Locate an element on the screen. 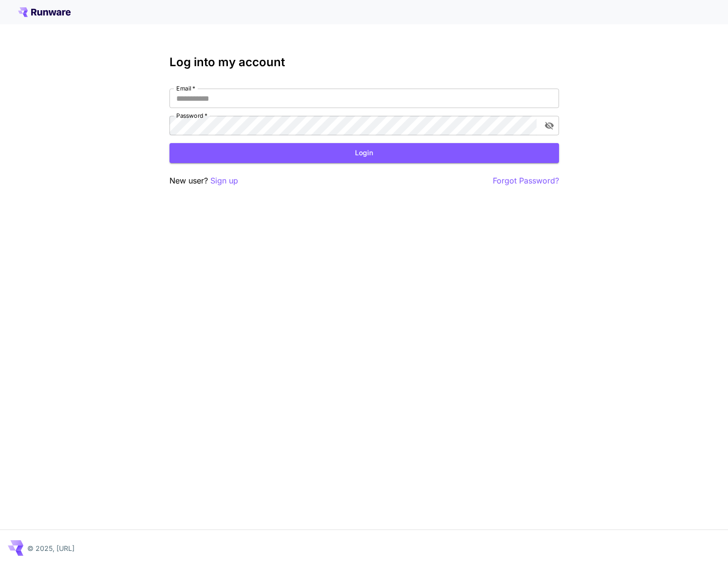 The image size is (728, 566). p: Forgot Password? is located at coordinates (525, 181).